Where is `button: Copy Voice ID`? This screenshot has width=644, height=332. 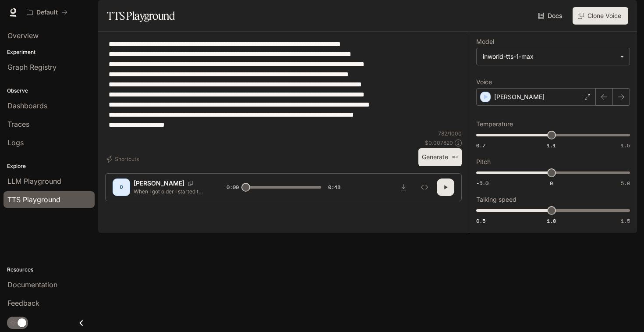
button: Copy Voice ID is located at coordinates (190, 183).